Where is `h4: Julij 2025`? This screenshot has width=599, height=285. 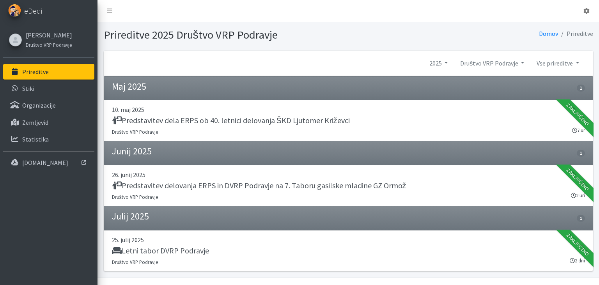 h4: Julij 2025 is located at coordinates (130, 216).